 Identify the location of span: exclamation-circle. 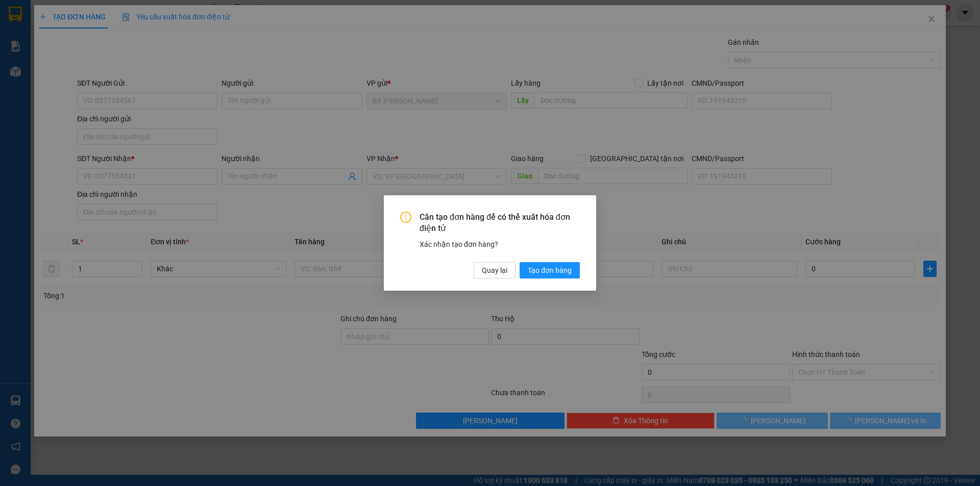
(406, 217).